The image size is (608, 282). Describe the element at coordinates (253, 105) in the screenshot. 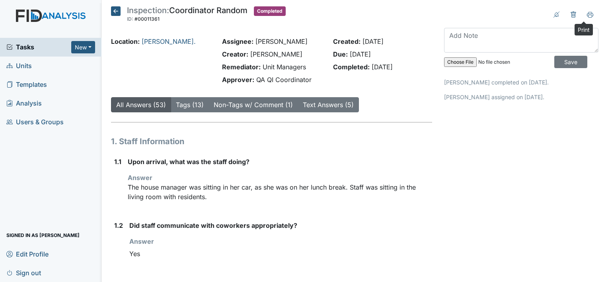

I see `a: Non-Tags w/ Comment (1)` at that location.